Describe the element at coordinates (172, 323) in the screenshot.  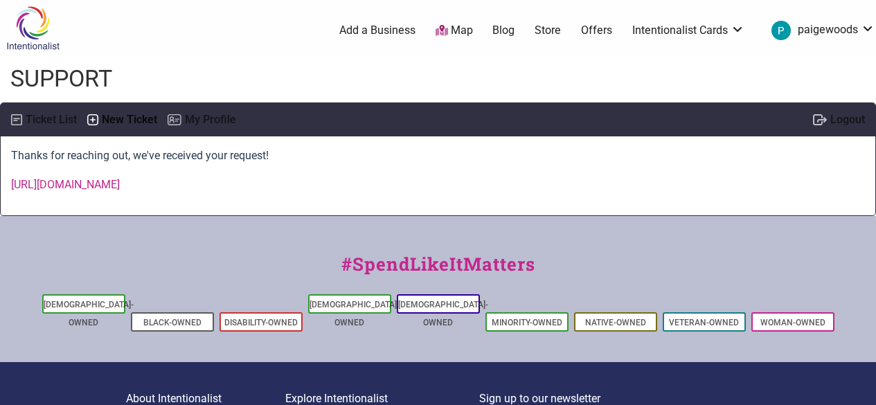
I see `a: Black-Owned` at that location.